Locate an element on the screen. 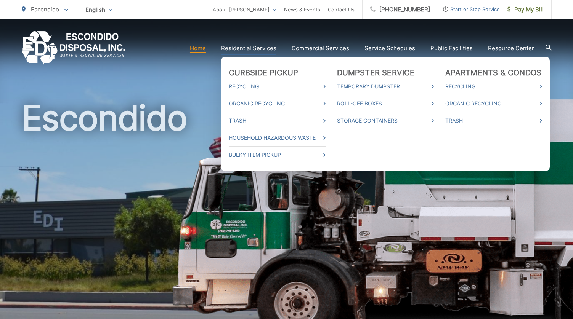  a: Storage Containers is located at coordinates (385, 121).